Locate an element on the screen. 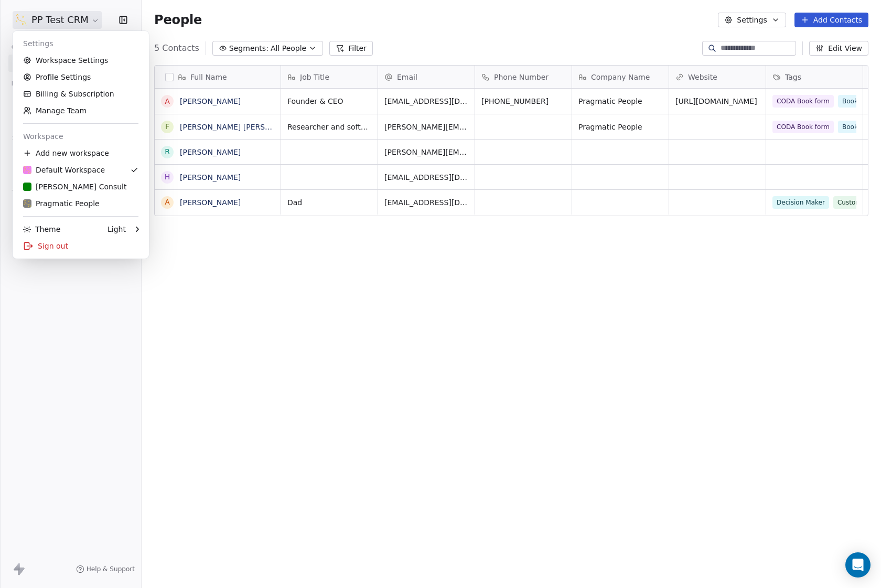  div: Add new workspace is located at coordinates (81, 153).